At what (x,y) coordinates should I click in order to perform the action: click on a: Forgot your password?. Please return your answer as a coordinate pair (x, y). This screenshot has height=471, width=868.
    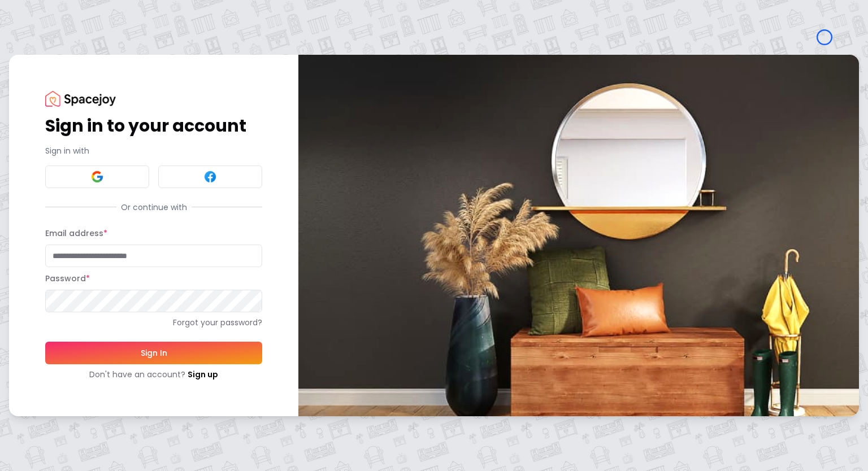
    Looking at the image, I should click on (153, 322).